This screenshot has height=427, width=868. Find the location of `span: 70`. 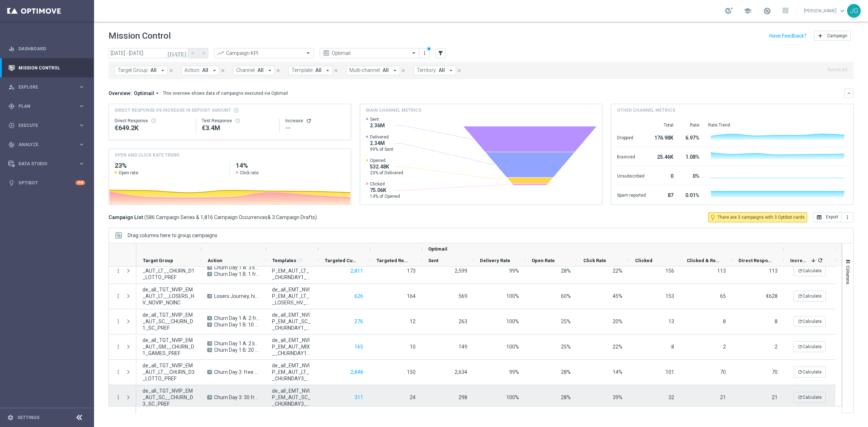

span: 70 is located at coordinates (723, 372).